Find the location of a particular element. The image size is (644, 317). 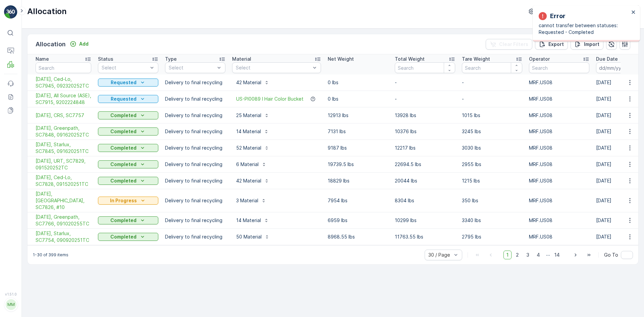

p: cannot transfer between statuses: Requested - Completed is located at coordinates (584, 29).